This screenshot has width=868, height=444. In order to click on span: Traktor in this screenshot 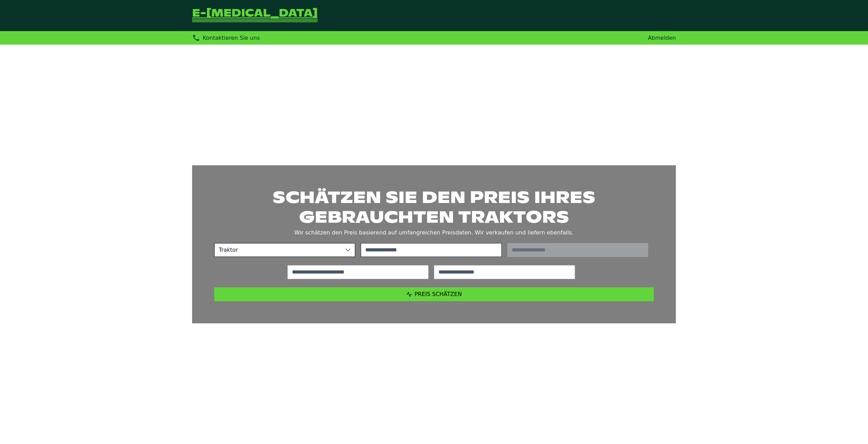, I will do `click(278, 250)`.